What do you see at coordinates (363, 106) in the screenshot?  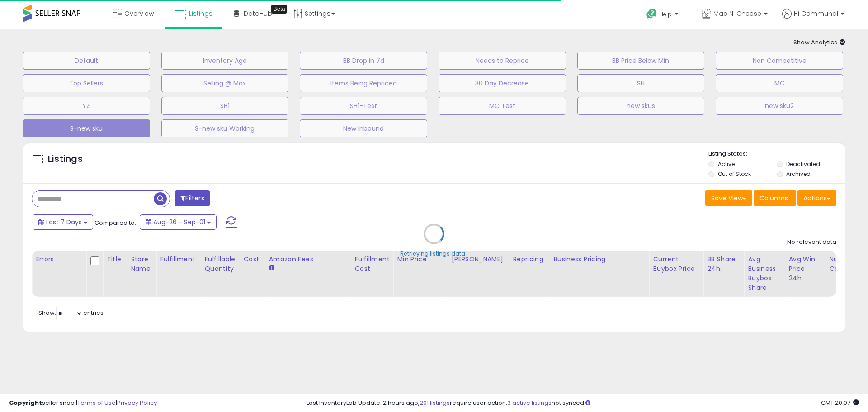 I see `button: SH1-Test` at bounding box center [363, 106].